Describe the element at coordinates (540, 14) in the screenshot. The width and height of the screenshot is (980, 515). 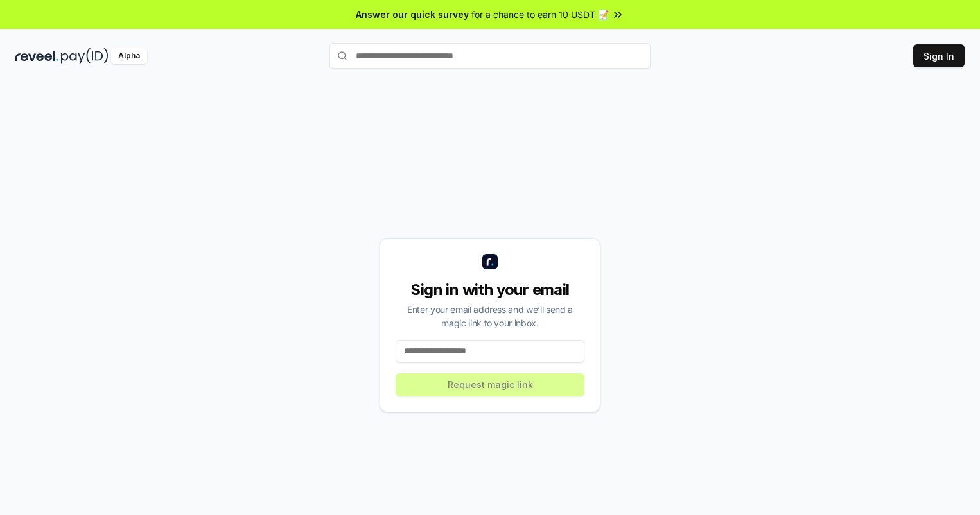
I see `span: for a chance to earn 10 USDT 📝` at that location.